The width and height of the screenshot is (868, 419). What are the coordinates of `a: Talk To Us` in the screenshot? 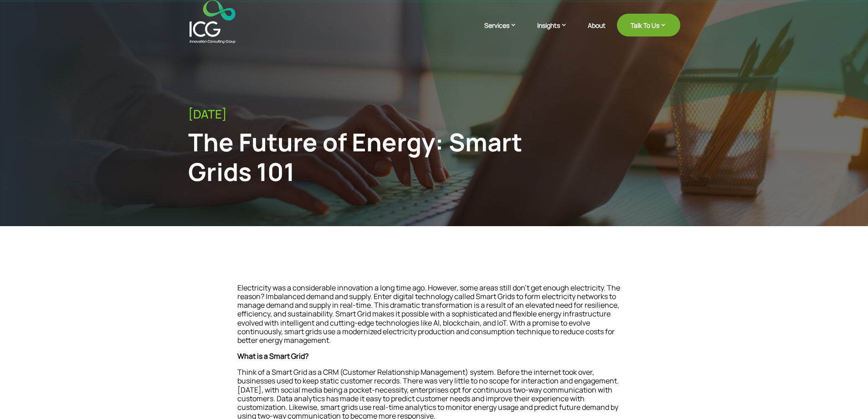 It's located at (648, 25).